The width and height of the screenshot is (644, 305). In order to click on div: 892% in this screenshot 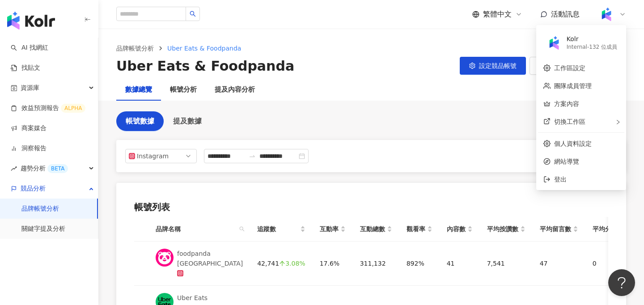, I will do `click(419, 264)`.